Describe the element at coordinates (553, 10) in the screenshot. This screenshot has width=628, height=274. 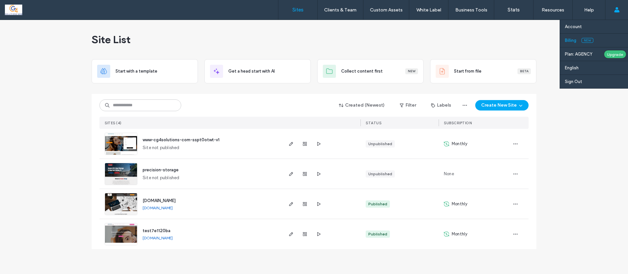
I see `label: Resources` at that location.